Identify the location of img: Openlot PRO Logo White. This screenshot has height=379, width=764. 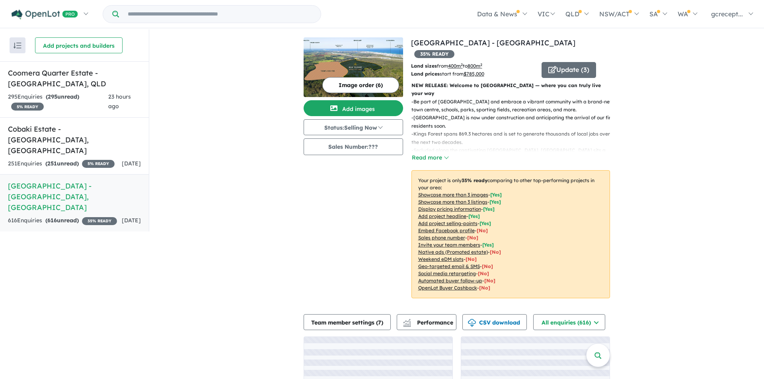
(45, 14).